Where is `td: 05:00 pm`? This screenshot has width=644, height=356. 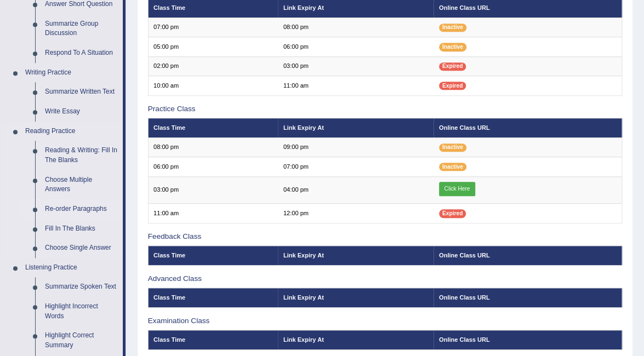
td: 05:00 pm is located at coordinates (212, 46).